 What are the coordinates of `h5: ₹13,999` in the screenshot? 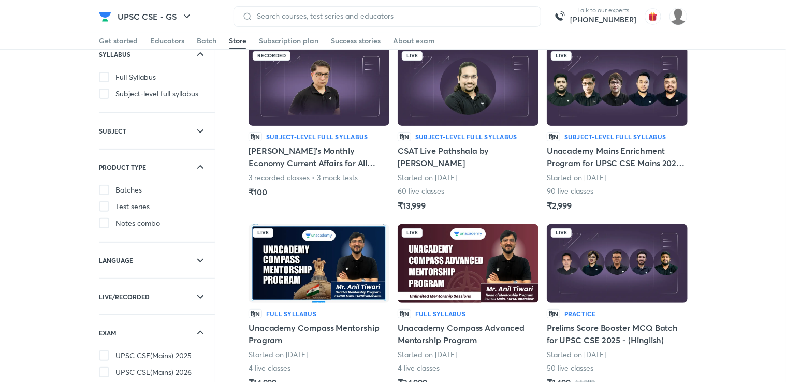 It's located at (412, 206).